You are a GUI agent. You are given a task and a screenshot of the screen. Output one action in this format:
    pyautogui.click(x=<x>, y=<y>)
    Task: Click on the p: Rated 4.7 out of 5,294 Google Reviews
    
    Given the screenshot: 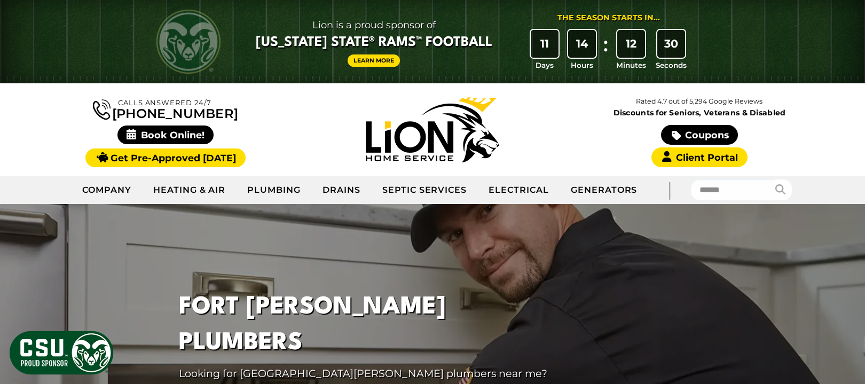 What is the action you would take?
    pyautogui.click(x=699, y=101)
    